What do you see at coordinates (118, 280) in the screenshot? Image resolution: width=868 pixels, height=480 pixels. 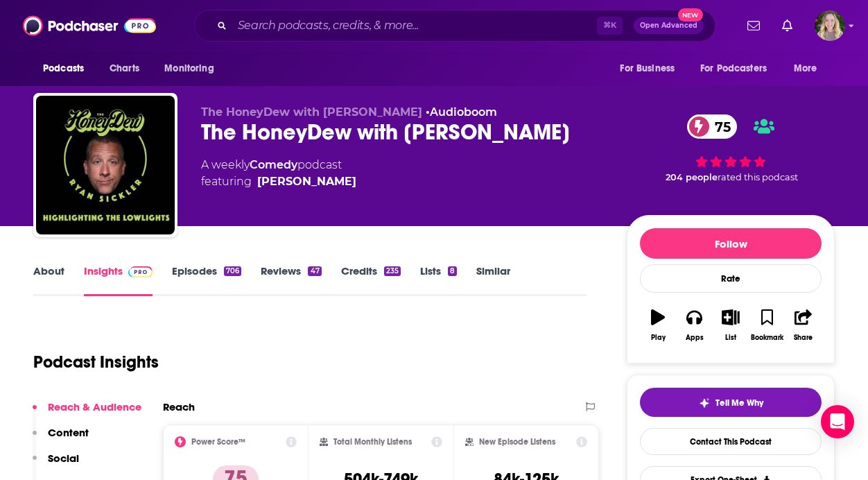 I see `a: InsightsPodchaser Pro` at bounding box center [118, 280].